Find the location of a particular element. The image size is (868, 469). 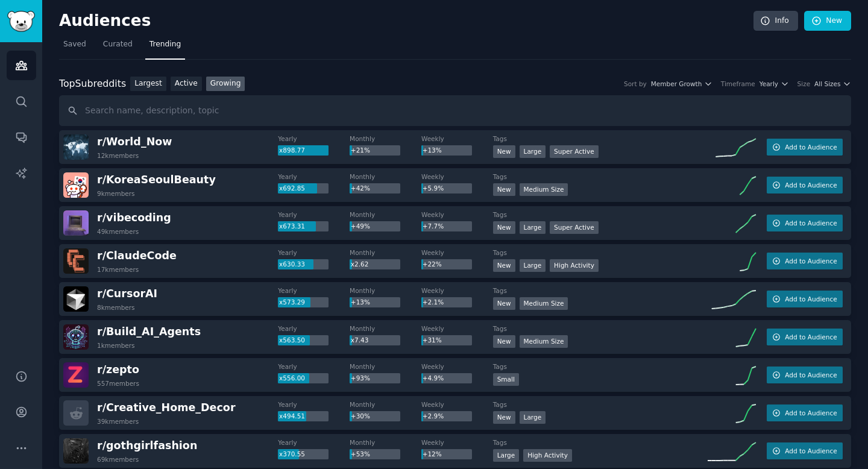

span: r/ Creative_Home_Decor is located at coordinates (166, 408).